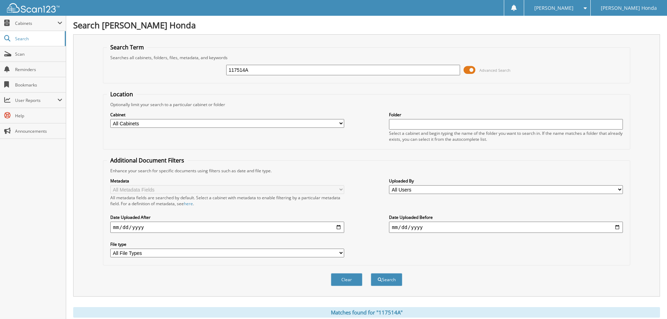 This screenshot has width=667, height=319. Describe the element at coordinates (506, 114) in the screenshot. I see `label: Folder` at that location.